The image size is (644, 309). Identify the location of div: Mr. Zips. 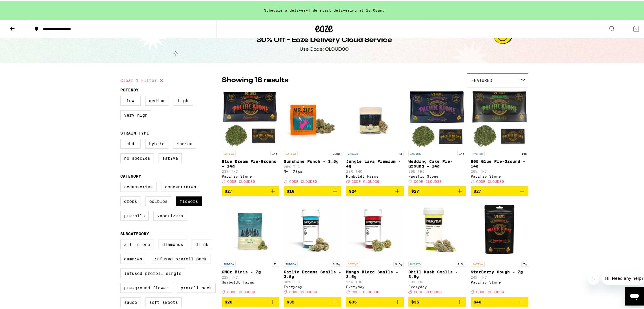
(312, 171).